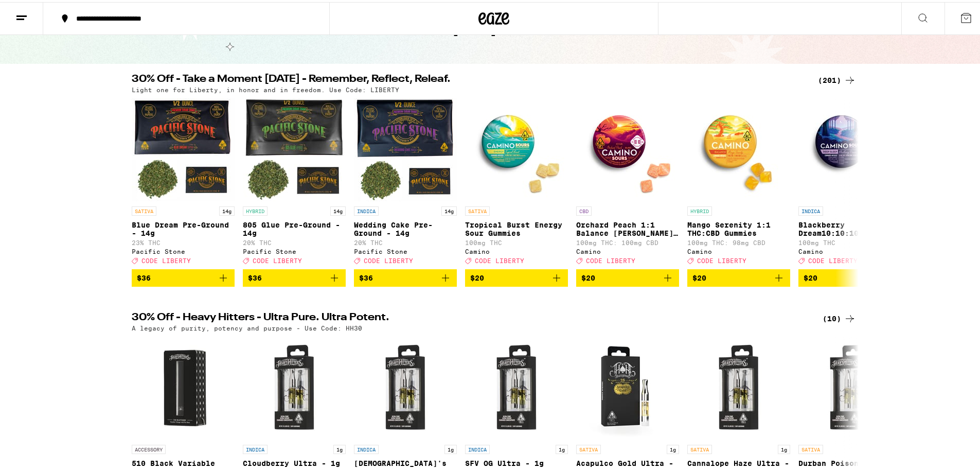 The width and height of the screenshot is (980, 469). I want to click on a: (201), so click(837, 78).